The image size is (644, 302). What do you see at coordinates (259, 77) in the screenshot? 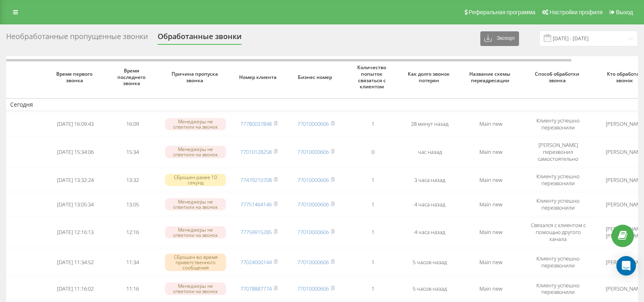
I see `span: Номер клиента` at bounding box center [259, 77].